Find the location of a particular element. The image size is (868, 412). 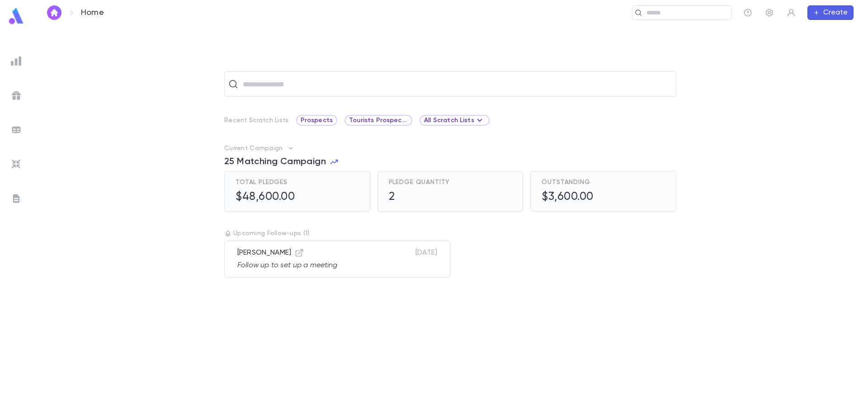

p: Current Campaign is located at coordinates (253, 149).